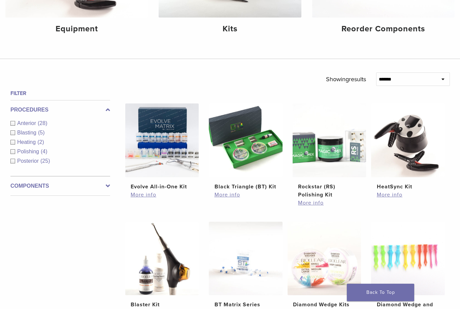  Describe the element at coordinates (42, 123) in the screenshot. I see `span: (28)` at that location.